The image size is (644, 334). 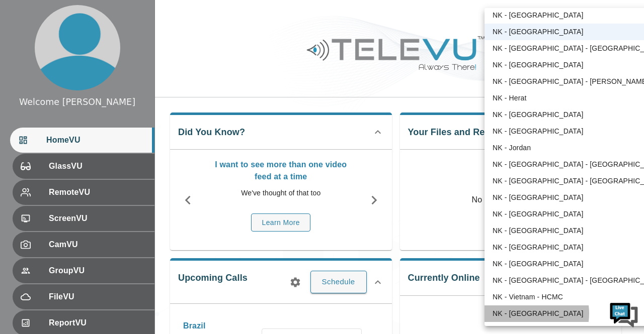 What do you see at coordinates (98, 153) in the screenshot?
I see `span: We're online!` at bounding box center [98, 153].